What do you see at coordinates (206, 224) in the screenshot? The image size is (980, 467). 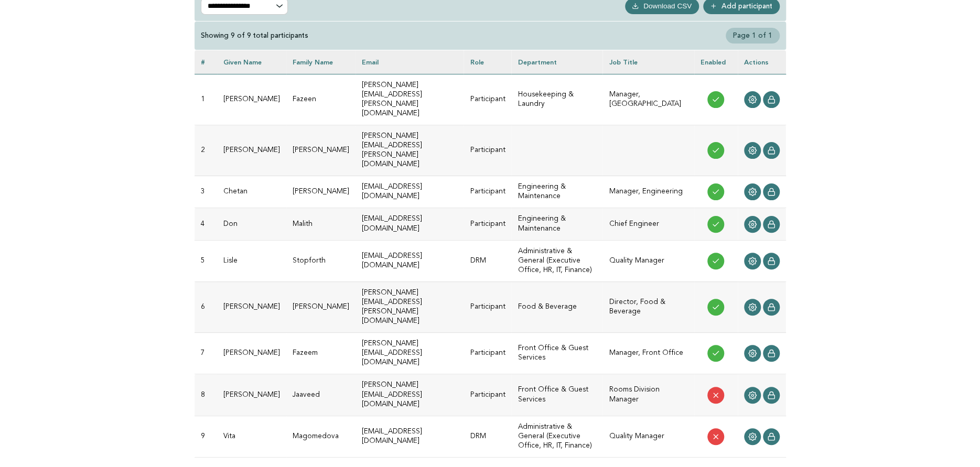 I see `td: 4` at bounding box center [206, 224].